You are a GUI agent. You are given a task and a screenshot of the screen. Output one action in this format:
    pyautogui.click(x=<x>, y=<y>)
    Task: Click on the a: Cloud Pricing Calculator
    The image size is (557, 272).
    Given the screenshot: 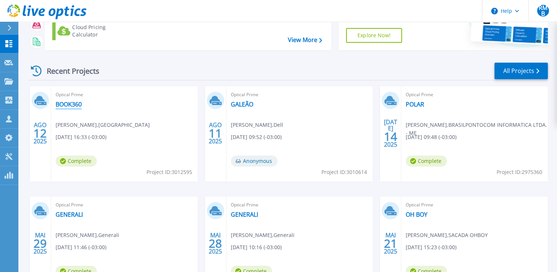 What is the action you would take?
    pyautogui.click(x=93, y=31)
    